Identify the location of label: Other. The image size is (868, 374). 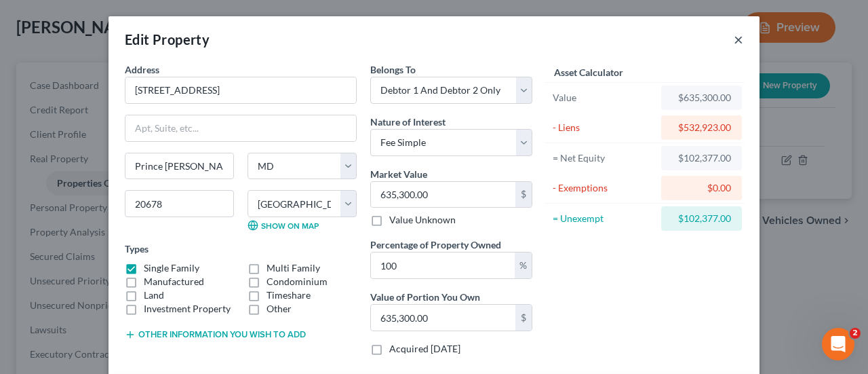
(279, 308).